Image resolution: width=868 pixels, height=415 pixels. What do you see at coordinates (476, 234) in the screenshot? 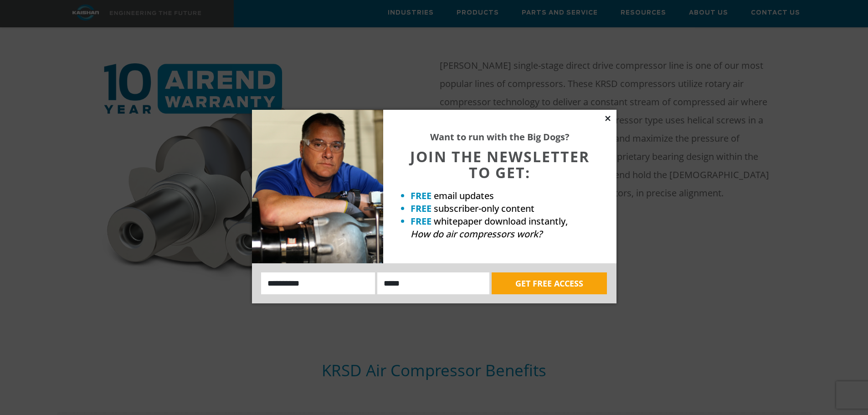
I see `em: How do air compressors work?` at bounding box center [476, 234].